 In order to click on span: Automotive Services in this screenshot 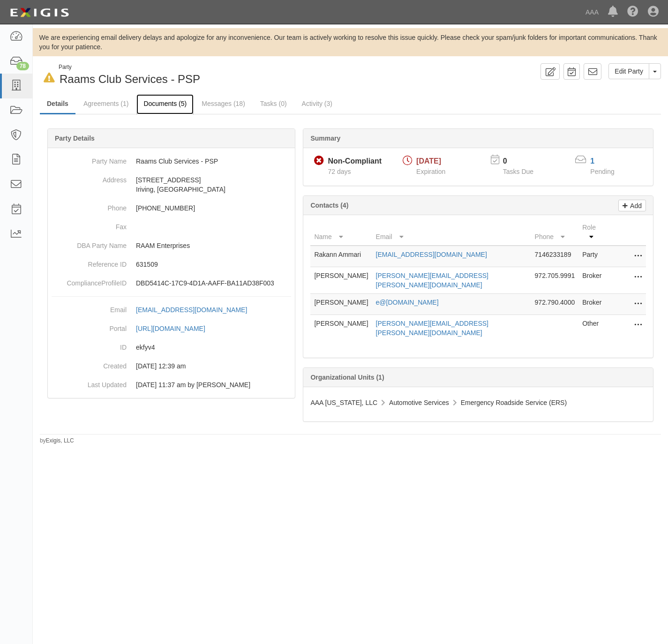, I will do `click(419, 403)`.